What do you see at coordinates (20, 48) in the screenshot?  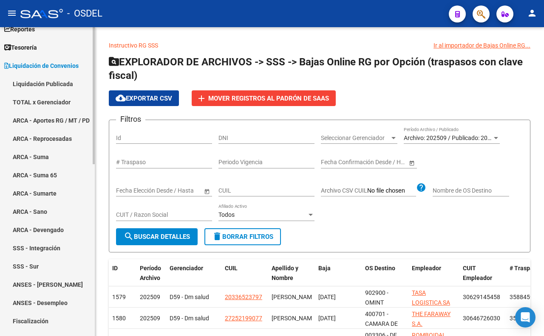 I see `span: Tesorería` at bounding box center [20, 48].